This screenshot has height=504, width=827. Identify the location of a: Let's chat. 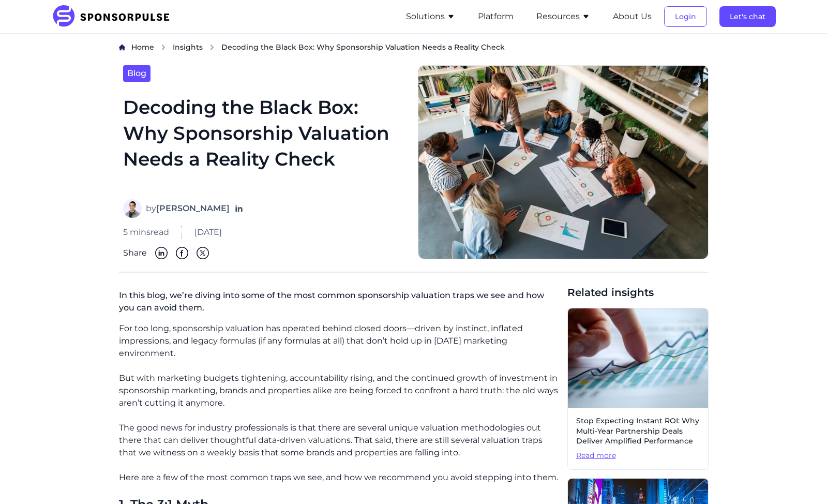
(748, 16).